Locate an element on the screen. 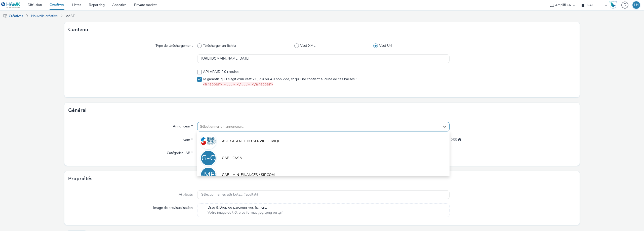  div: LH is located at coordinates (636, 5).